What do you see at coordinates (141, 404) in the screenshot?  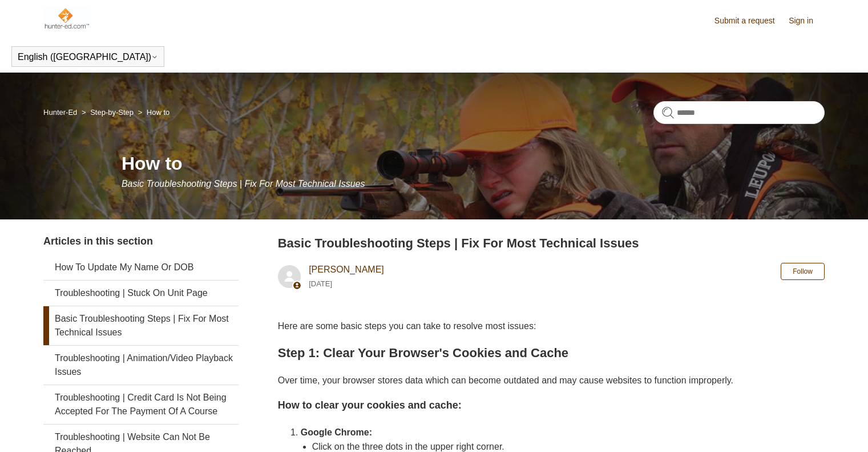 I see `a: Troubleshooting | Credit Card Is Not Being Accepted For The Payment Of A Course` at bounding box center [141, 404].